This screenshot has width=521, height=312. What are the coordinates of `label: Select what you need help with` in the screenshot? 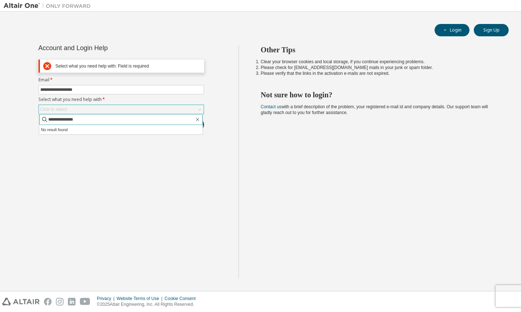 It's located at (121, 100).